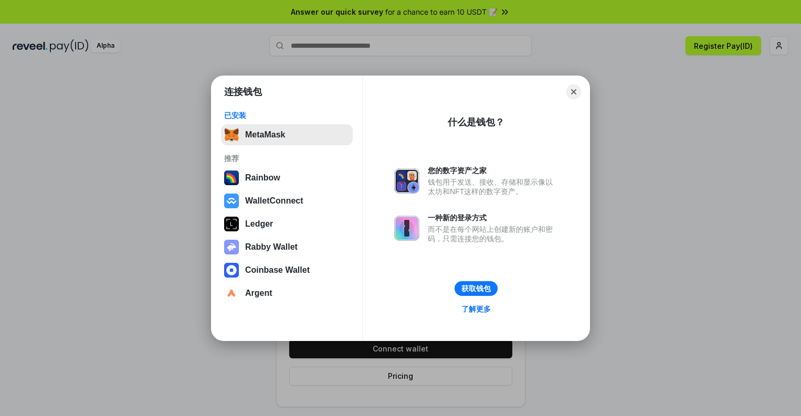 The height and width of the screenshot is (416, 801). I want to click on button: Argent, so click(287, 293).